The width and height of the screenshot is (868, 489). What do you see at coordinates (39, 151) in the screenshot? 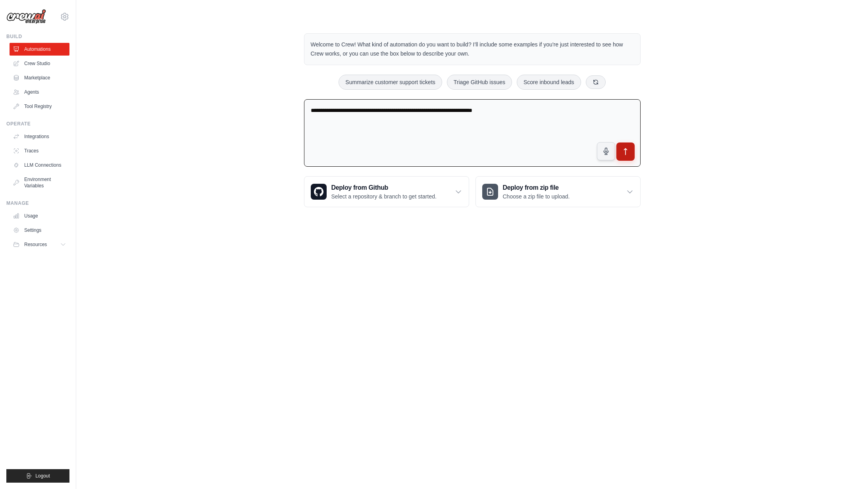
I see `a: Traces` at bounding box center [39, 151].